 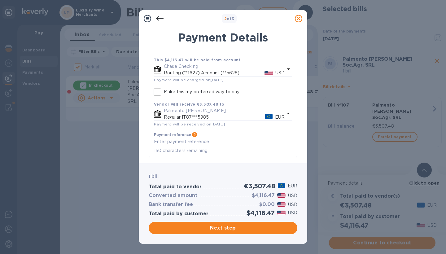 I want to click on p: 150 characters remaining, so click(x=223, y=151).